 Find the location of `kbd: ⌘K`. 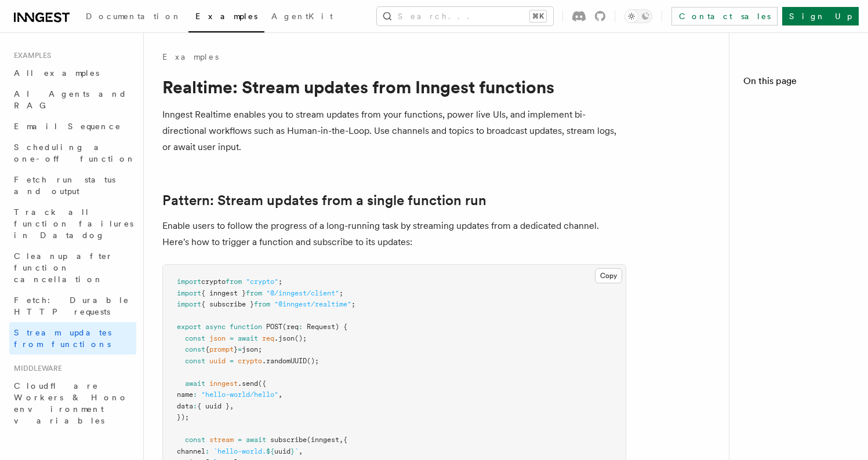

kbd: ⌘K is located at coordinates (538, 16).